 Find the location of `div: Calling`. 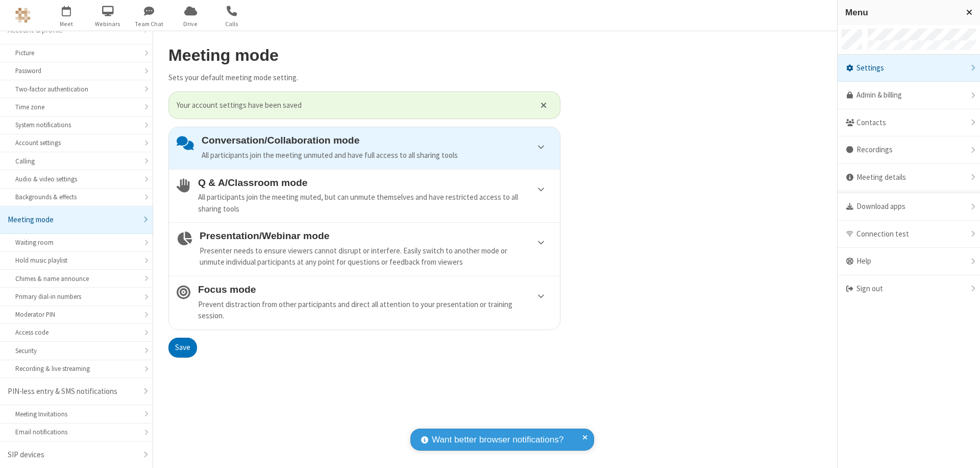

div: Calling is located at coordinates (76, 161).